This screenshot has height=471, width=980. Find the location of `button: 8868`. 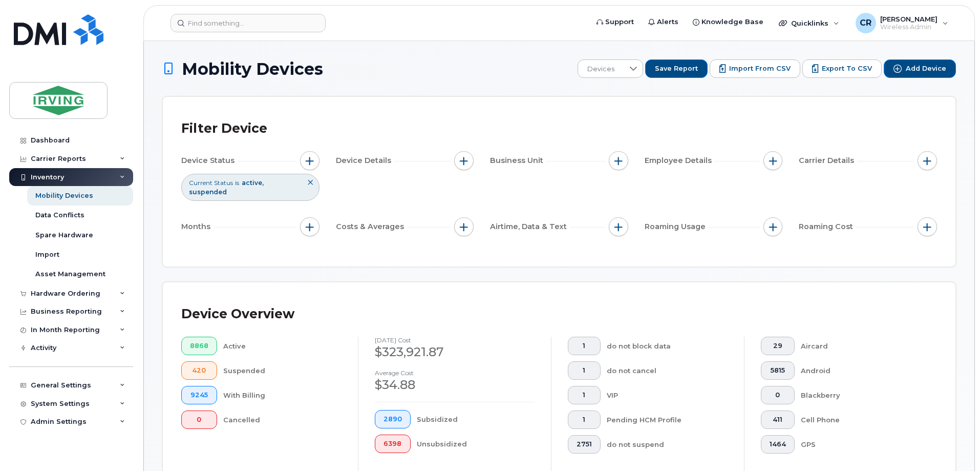

button: 8868 is located at coordinates (199, 346).